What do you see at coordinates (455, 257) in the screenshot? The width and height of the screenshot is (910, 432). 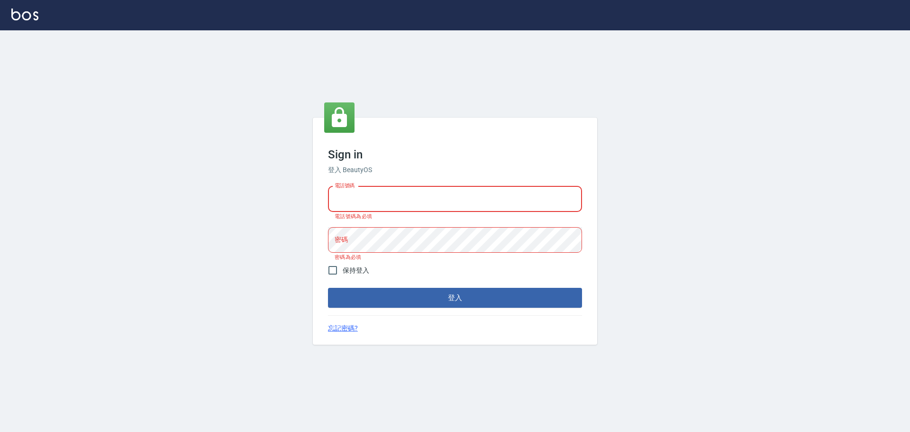 I see `p: 密碼為必填` at bounding box center [455, 257].